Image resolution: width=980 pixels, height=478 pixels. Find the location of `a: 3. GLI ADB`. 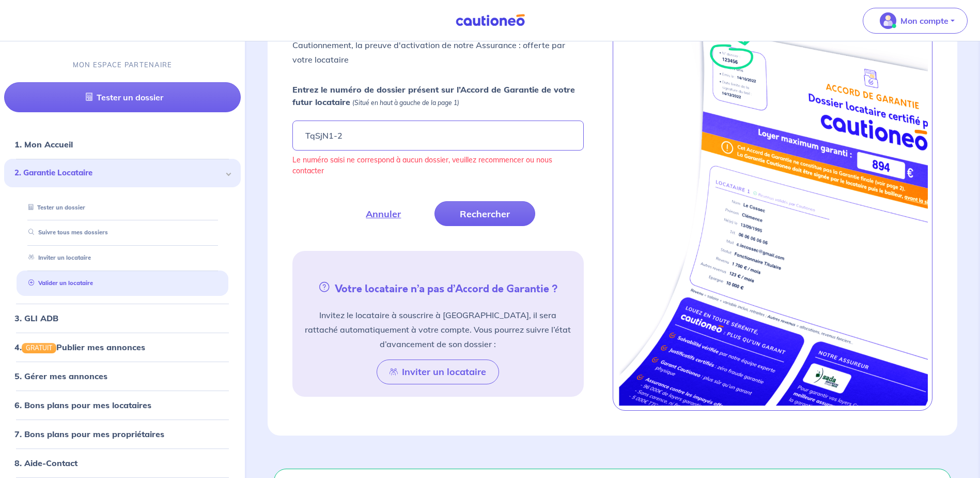

a: 3. GLI ADB is located at coordinates (36, 318).